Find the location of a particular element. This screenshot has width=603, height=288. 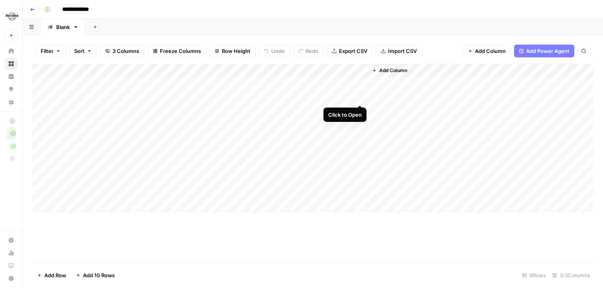

span: Sort is located at coordinates (79, 51).